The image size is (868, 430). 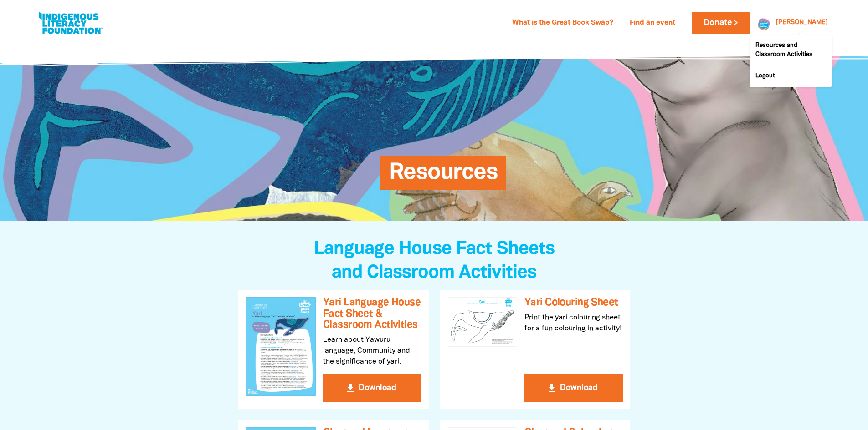 What do you see at coordinates (563, 23) in the screenshot?
I see `a: What is the Great Book Swap?` at bounding box center [563, 23].